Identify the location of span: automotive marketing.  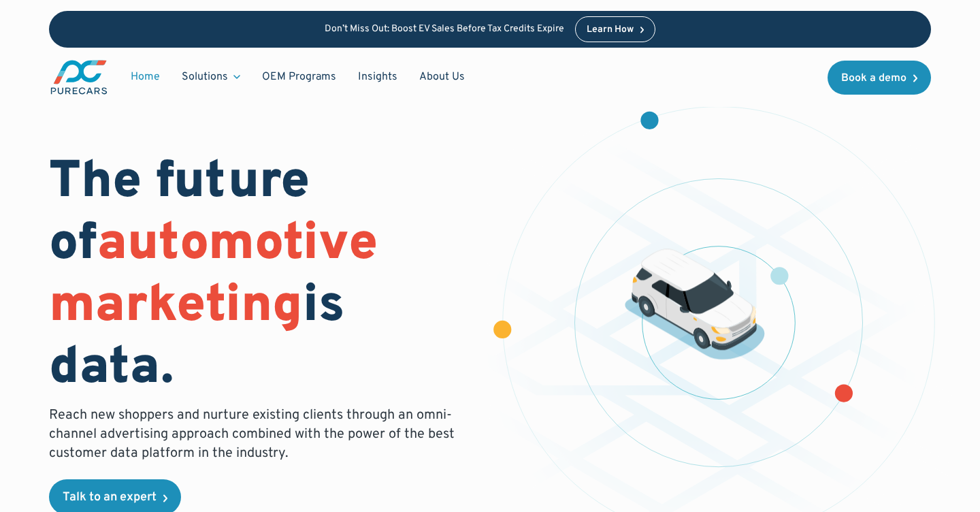
(213, 276).